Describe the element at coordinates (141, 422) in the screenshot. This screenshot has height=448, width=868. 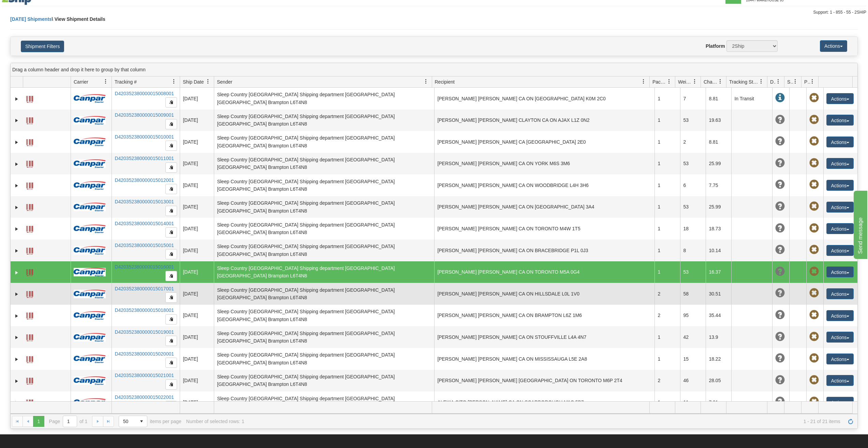
I see `span: select` at that location.